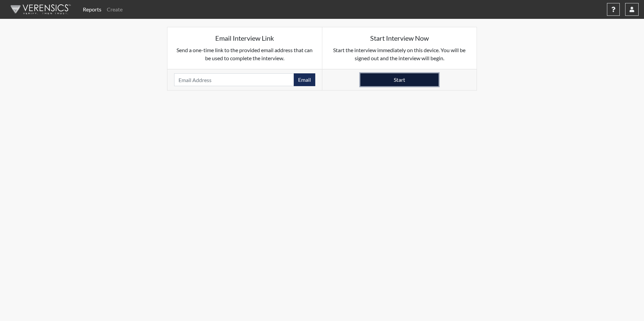 The image size is (644, 321). Describe the element at coordinates (399, 80) in the screenshot. I see `button: Start` at that location.